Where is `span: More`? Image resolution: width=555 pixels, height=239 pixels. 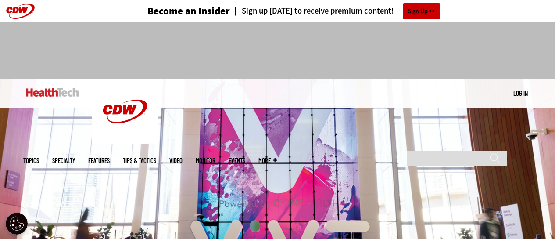 span: More is located at coordinates (268, 160).